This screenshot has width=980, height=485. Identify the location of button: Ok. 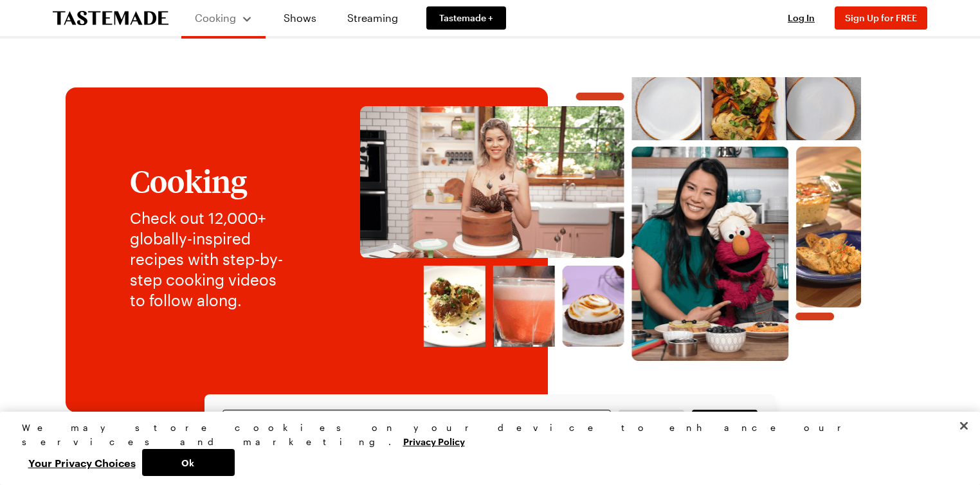
(189, 462).